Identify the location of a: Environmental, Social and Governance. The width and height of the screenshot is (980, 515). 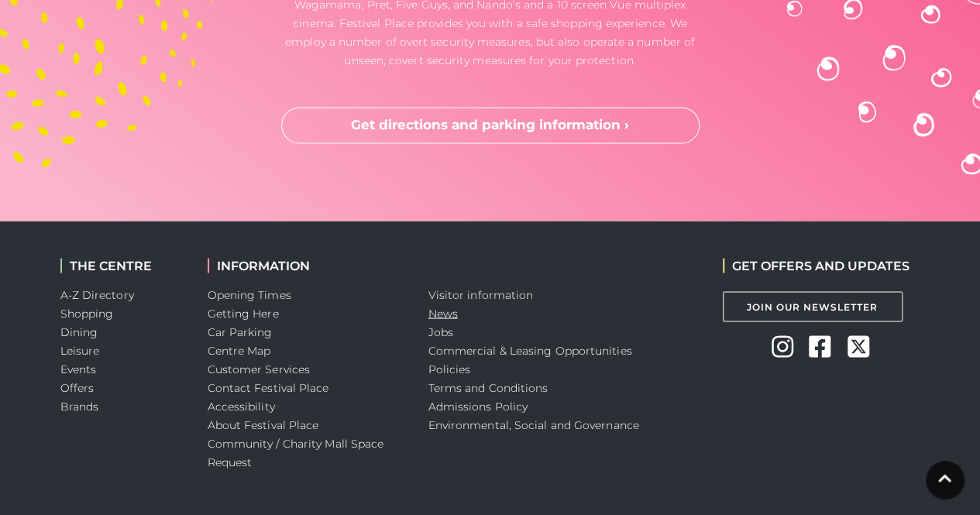
(533, 424).